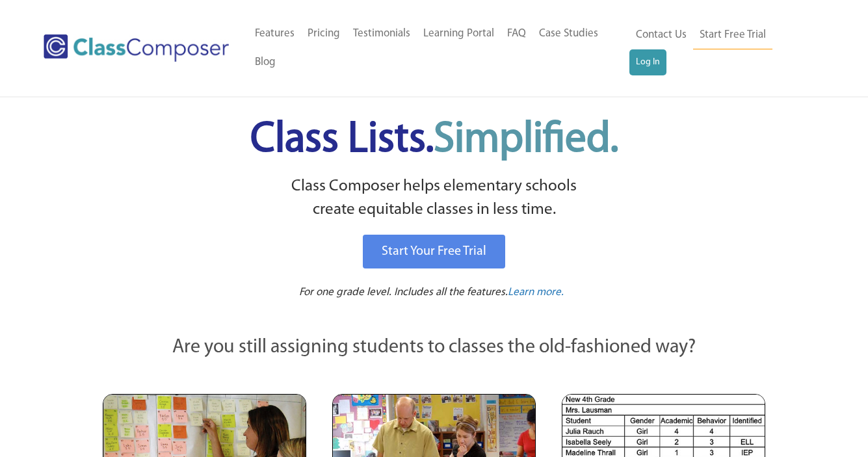 The width and height of the screenshot is (868, 457). I want to click on span: Start Your Free Trial, so click(434, 251).